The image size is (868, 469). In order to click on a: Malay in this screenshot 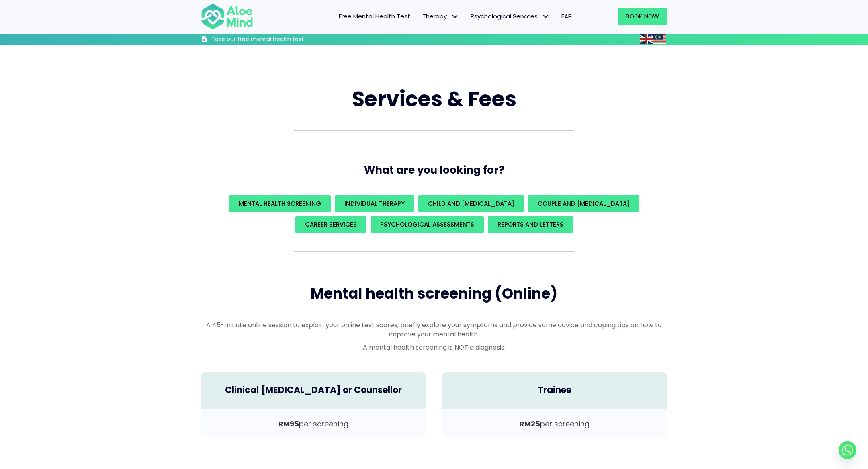, I will do `click(660, 39)`.